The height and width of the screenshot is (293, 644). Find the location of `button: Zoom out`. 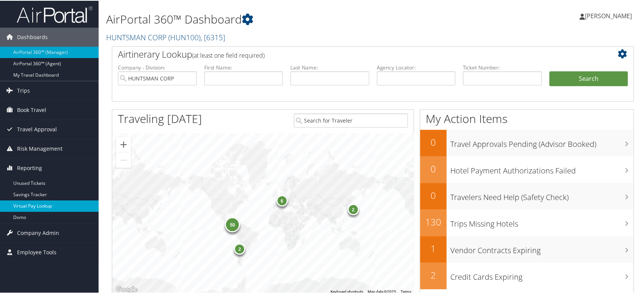

button: Zoom out is located at coordinates (124, 159).